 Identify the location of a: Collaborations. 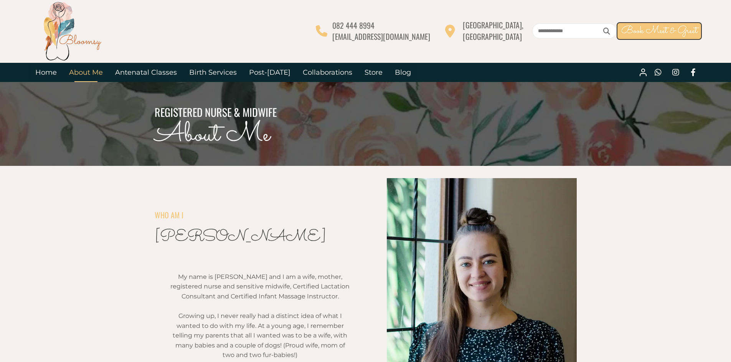
(327, 72).